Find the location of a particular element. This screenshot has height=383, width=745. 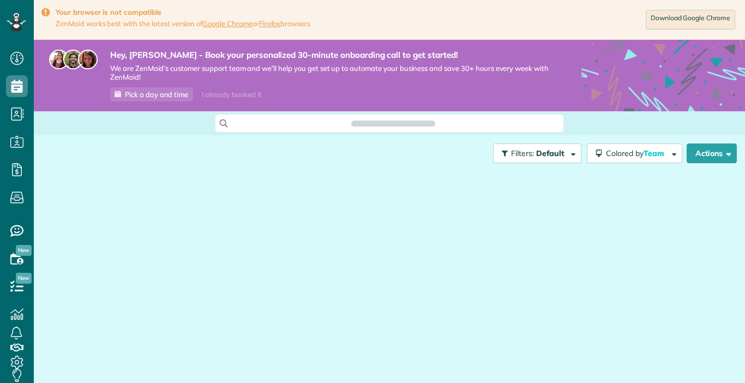

span: ZenMaid works best with the latest version of or browsers is located at coordinates (183, 23).